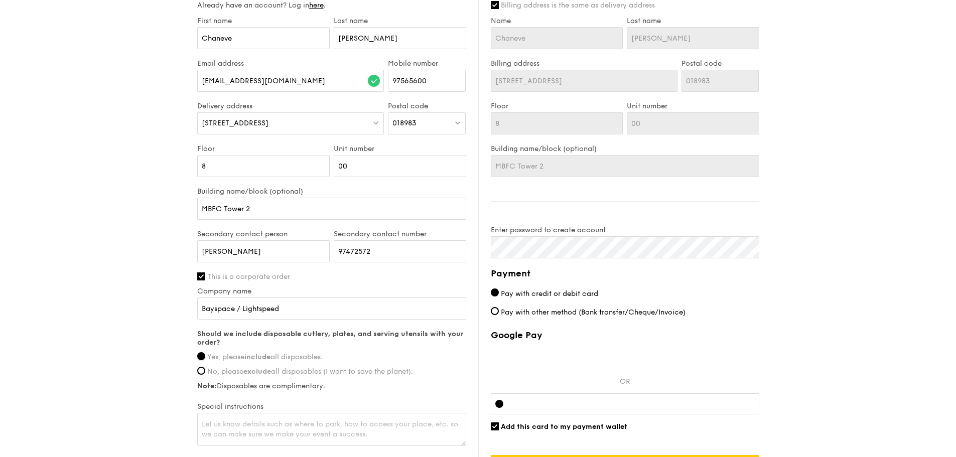  What do you see at coordinates (257, 371) in the screenshot?
I see `strong: exclude` at bounding box center [257, 371].